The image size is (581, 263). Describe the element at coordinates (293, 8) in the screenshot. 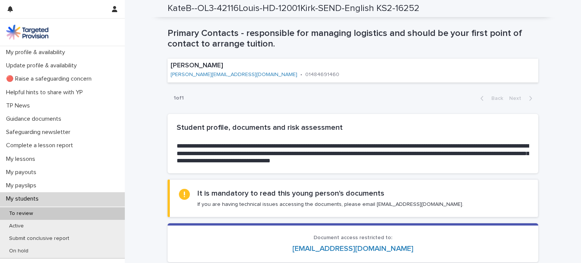

I see `h2: KateB--OL3-42116Louis-HD-12001Kirk-SEND-English KS2-16252` at that location.